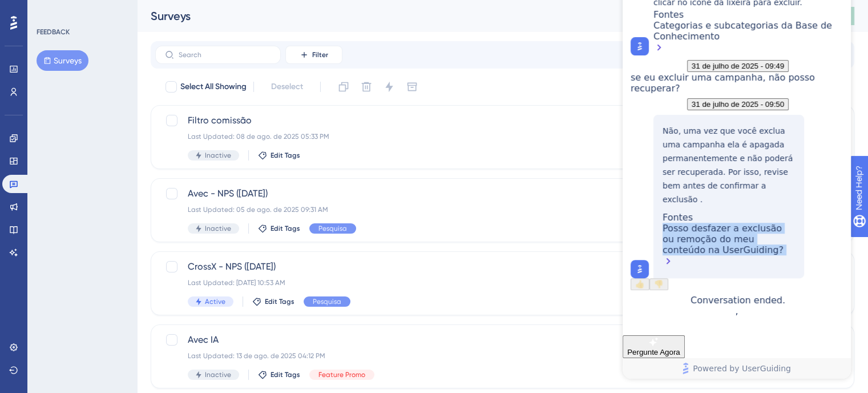  I want to click on div: Last Updated: 05 de ago. de 2025 09:31 AM, so click(457, 210).